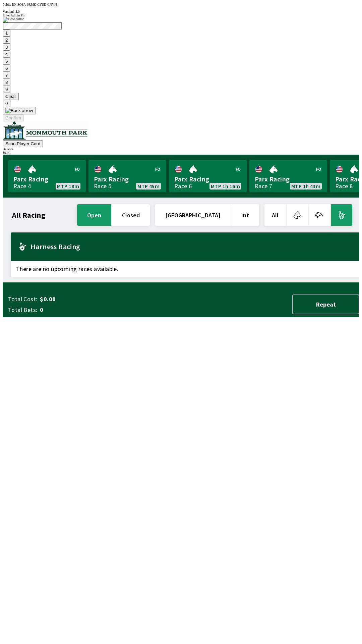 The width and height of the screenshot is (362, 644). What do you see at coordinates (94, 215) in the screenshot?
I see `button: open` at bounding box center [94, 215].